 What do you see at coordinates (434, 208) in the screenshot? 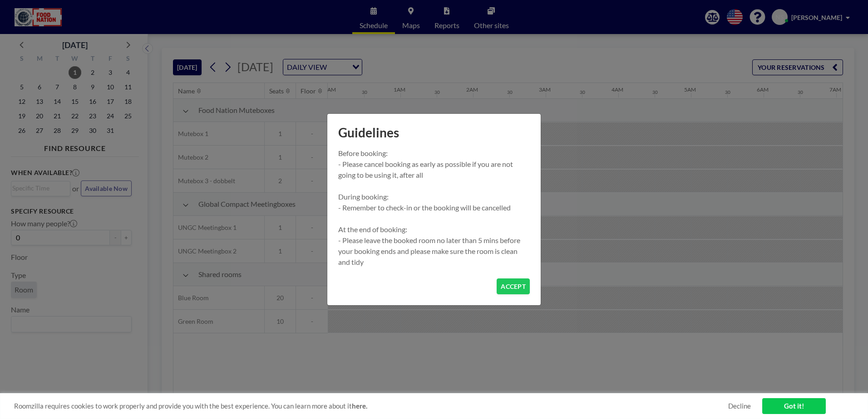
I see `p: - Remember to check-in or the booking will be cancelled` at bounding box center [434, 208].